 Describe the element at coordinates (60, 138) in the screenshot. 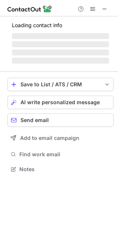

I see `button: Add to email campaign` at that location.